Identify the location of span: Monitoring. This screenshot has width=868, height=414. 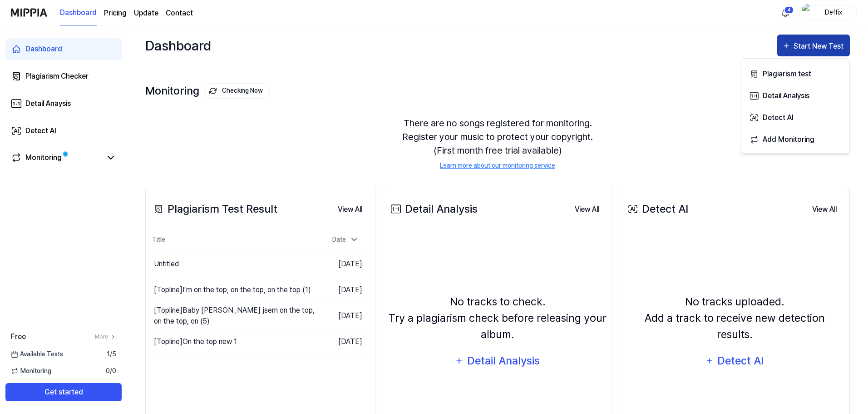
(31, 371).